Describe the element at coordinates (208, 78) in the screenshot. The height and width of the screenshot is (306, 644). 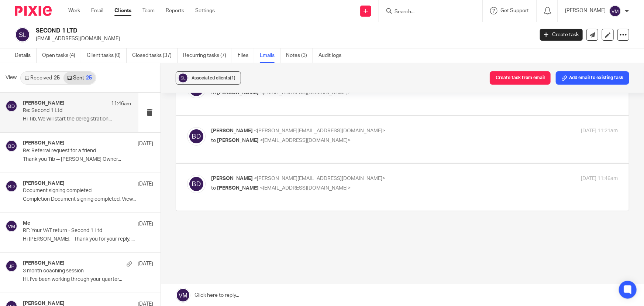
I see `button: Associated clients(1)` at that location.